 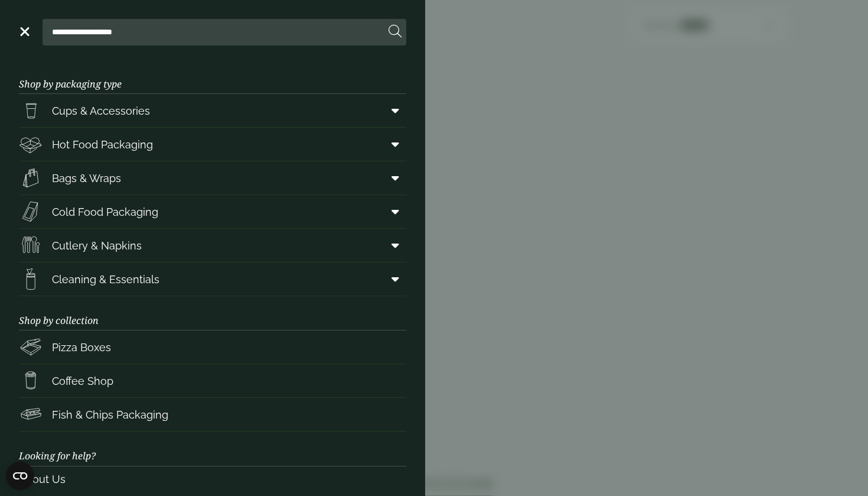 I want to click on img: Cutlery.svg, so click(x=31, y=245).